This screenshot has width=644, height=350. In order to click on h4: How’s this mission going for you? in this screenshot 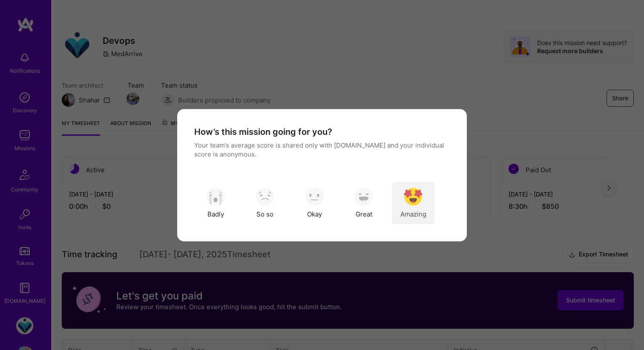, I will do `click(263, 132)`.